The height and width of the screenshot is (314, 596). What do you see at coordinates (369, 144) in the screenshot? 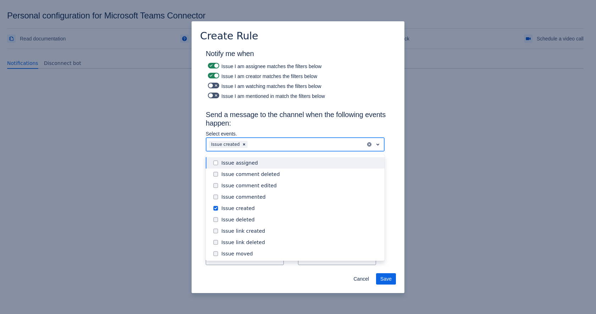
I see `button: clear` at bounding box center [369, 144].